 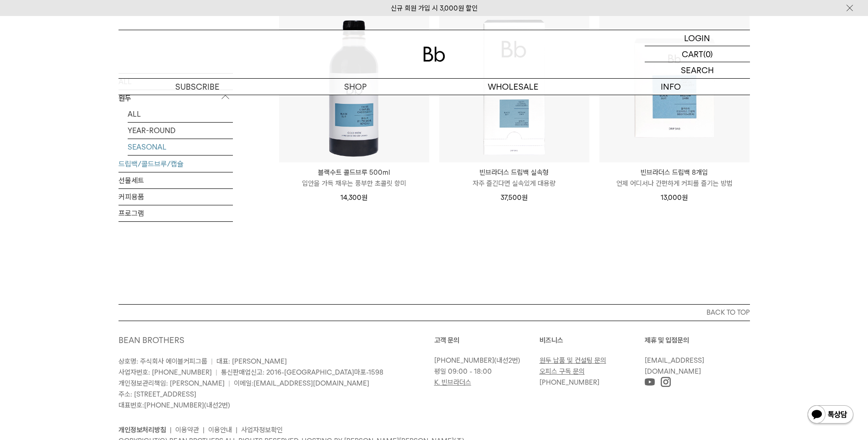 What do you see at coordinates (187, 430) in the screenshot?
I see `a: 이용약관` at bounding box center [187, 430].